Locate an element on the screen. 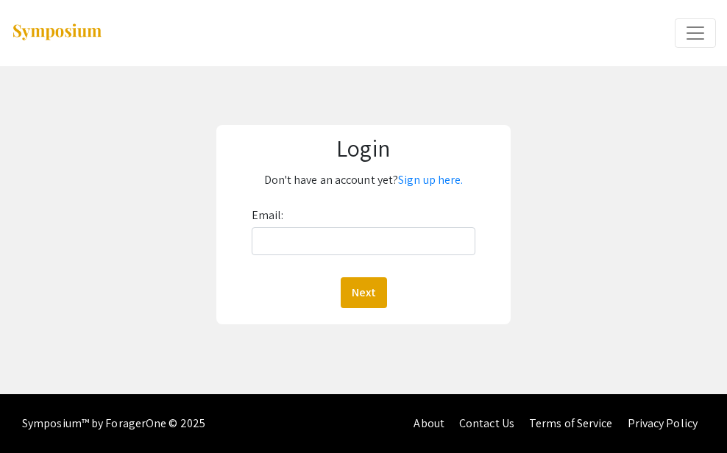  img: Symposium by ForagerOne is located at coordinates (57, 32).